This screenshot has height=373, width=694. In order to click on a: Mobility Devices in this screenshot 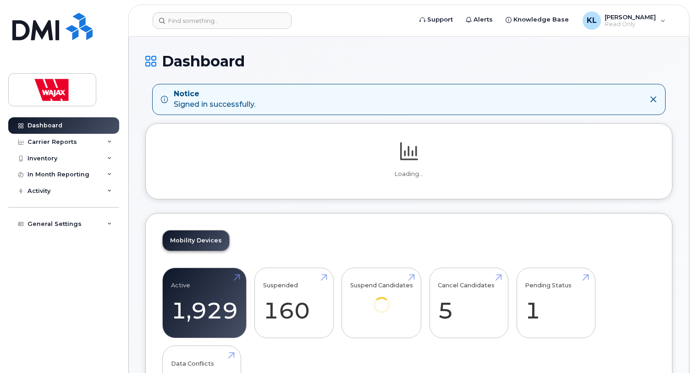, I will do `click(196, 241)`.